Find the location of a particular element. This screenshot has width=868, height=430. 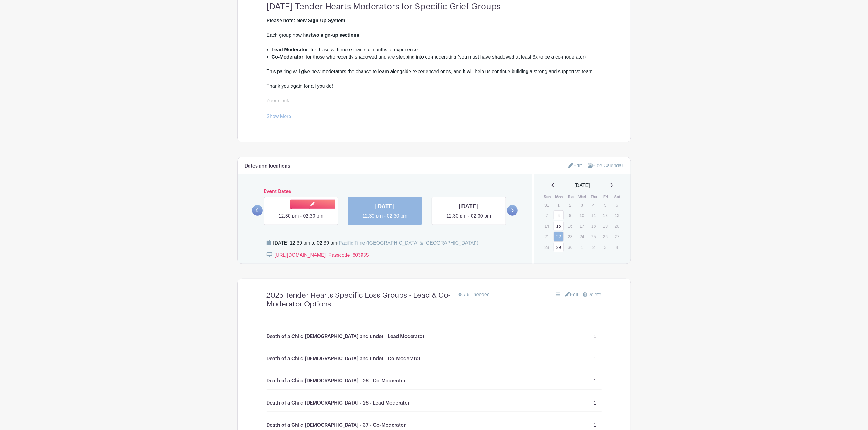

h6: Dates and locations is located at coordinates (267, 166).